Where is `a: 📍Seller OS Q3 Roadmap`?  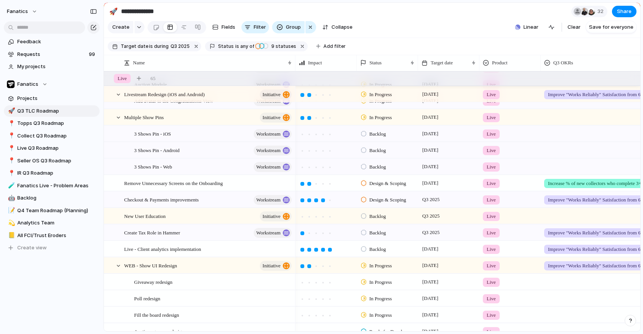 a: 📍Seller OS Q3 Roadmap is located at coordinates (52, 161).